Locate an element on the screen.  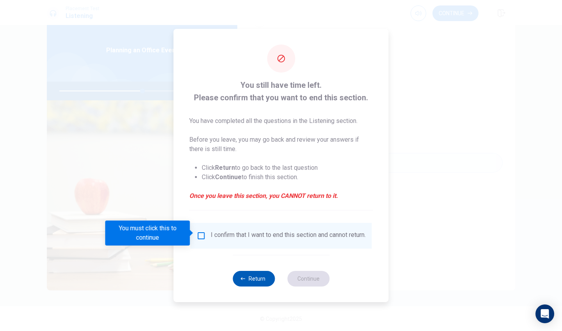
strong: Return is located at coordinates (225, 167).